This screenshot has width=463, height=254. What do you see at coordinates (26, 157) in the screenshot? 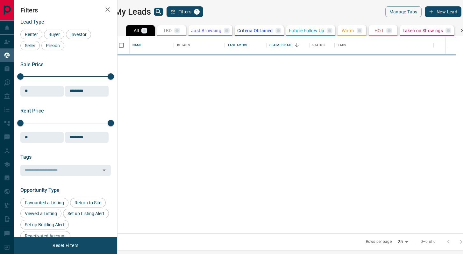
I see `span: Tags` at bounding box center [26, 157].